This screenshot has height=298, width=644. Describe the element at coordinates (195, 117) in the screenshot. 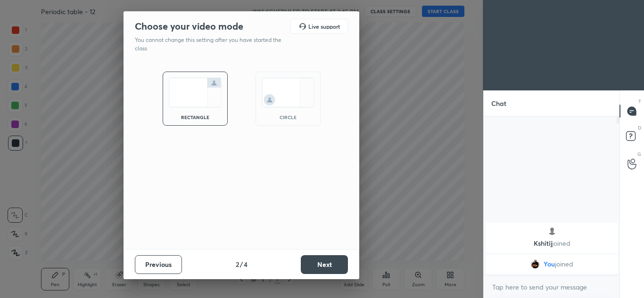

I see `div: rectangle` at that location.